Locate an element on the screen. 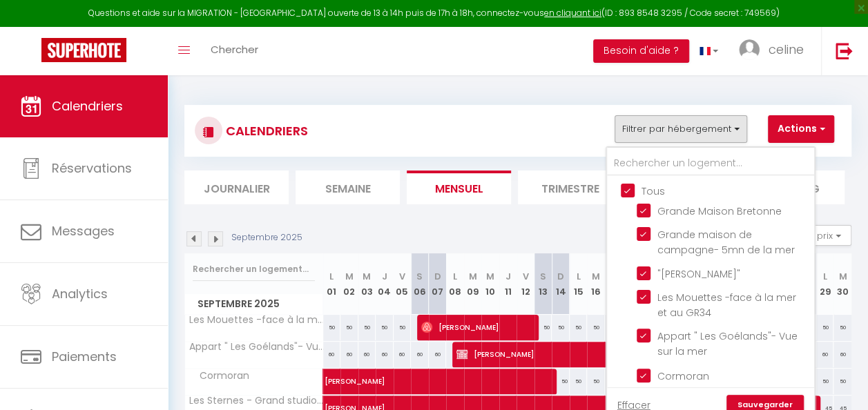  th: 14 is located at coordinates (561, 283).